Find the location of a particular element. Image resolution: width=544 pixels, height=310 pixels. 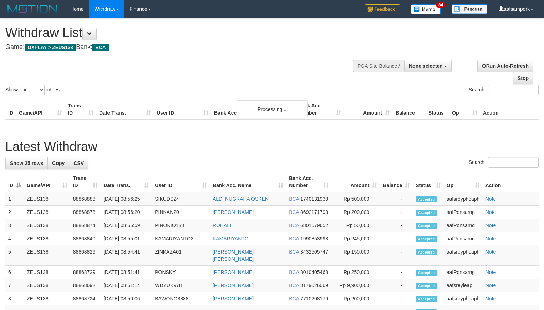

th: User ID: activate to sort column ascending is located at coordinates (181, 182).